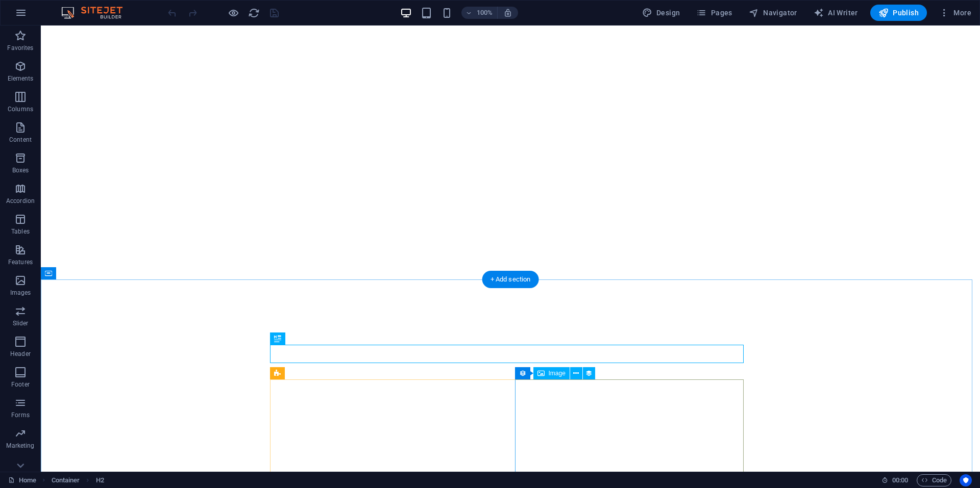 The height and width of the screenshot is (488, 980). What do you see at coordinates (772, 13) in the screenshot?
I see `button: Navigator` at bounding box center [772, 13].